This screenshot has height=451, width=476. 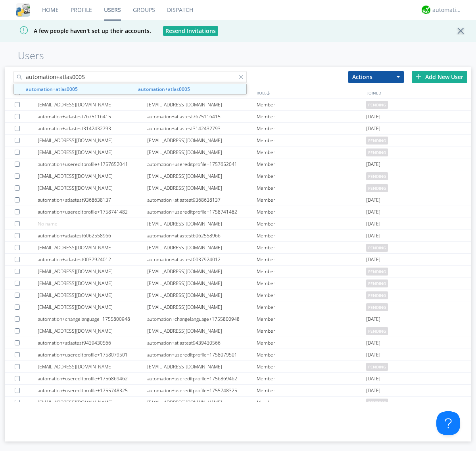 I want to click on div: JOINED, so click(x=421, y=93).